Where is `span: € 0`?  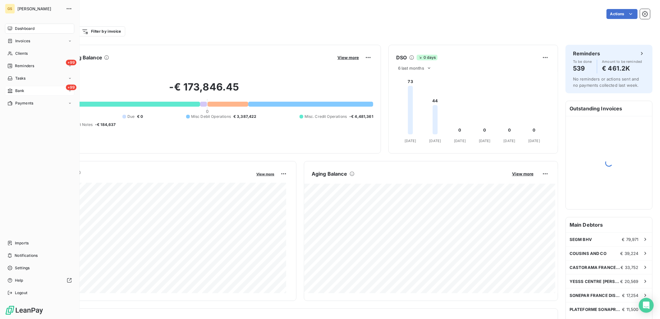 span: € 0 is located at coordinates (140, 117).